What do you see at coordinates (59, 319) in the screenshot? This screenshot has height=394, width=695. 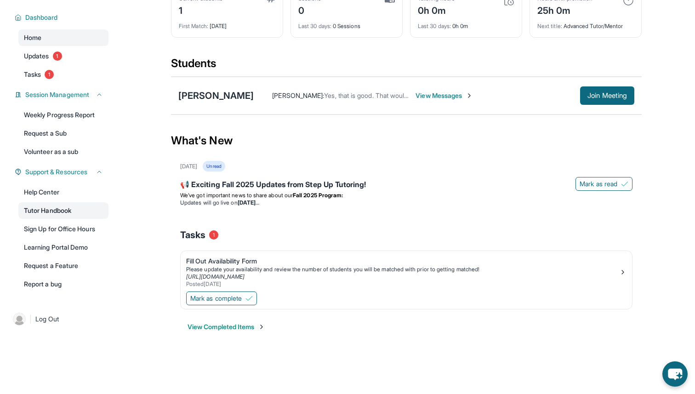 I see `a: |Log Out` at bounding box center [59, 319].